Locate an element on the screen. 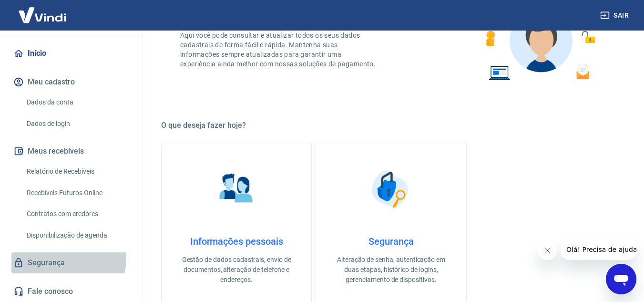 The image size is (644, 302). p: Aqui você pode consultar e atualizar todos os seus dados cadastrais de forma fácil e rápida. Mant... is located at coordinates (279, 50).